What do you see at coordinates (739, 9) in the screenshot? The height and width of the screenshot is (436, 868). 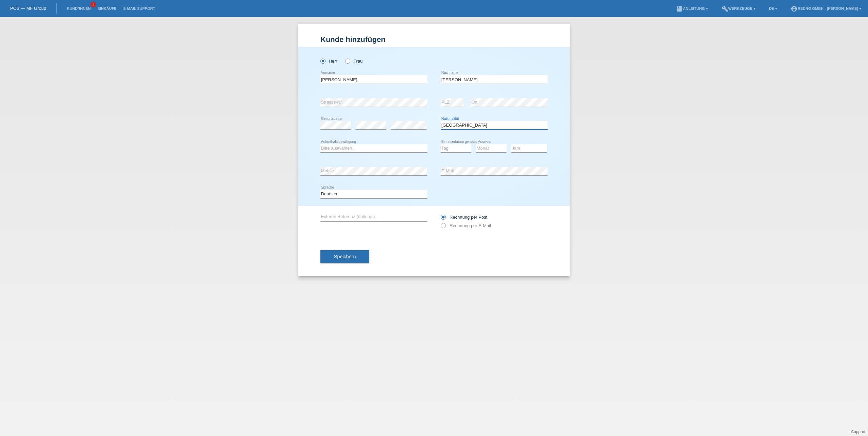 I see `a: buildWerkzeuge ▾` at bounding box center [739, 9].